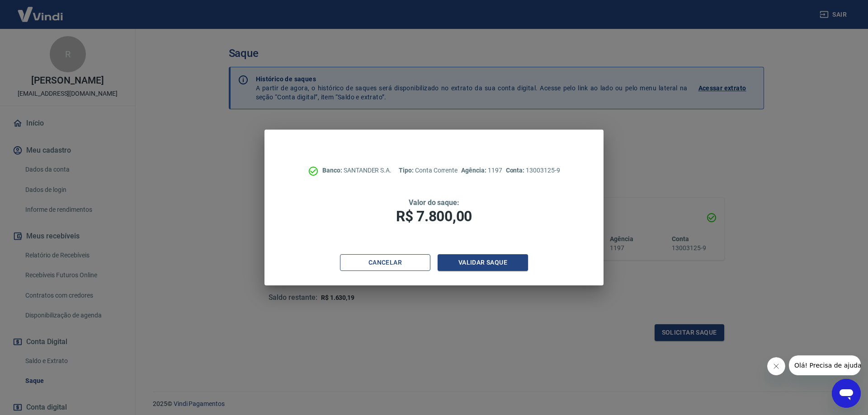 The width and height of the screenshot is (868, 415). What do you see at coordinates (333, 171) in the screenshot?
I see `span: Banco:` at bounding box center [333, 171].